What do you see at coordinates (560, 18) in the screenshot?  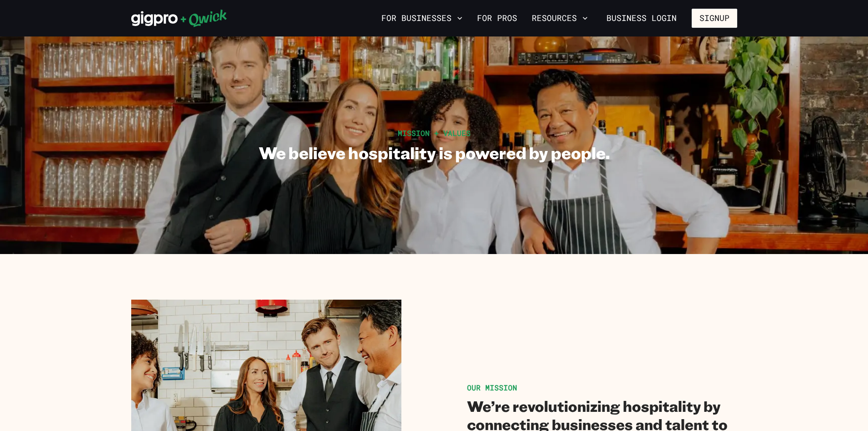 I see `button: Resources` at bounding box center [560, 18].